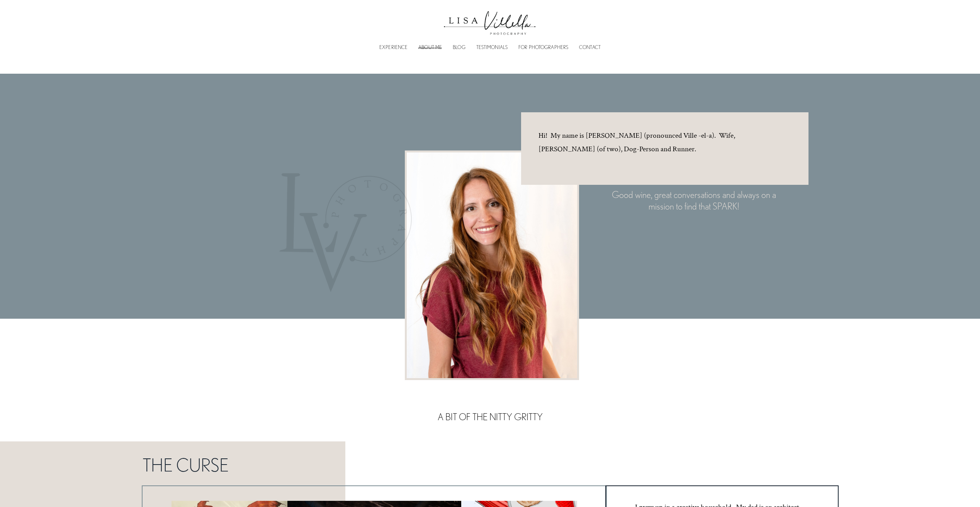 Image resolution: width=980 pixels, height=507 pixels. Describe the element at coordinates (430, 47) in the screenshot. I see `a: ABOUT ME` at that location.